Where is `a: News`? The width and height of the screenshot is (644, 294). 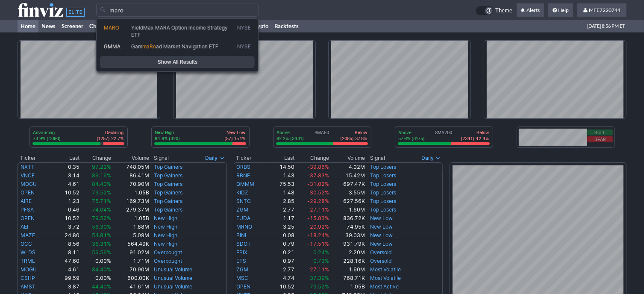 a: News is located at coordinates (48, 26).